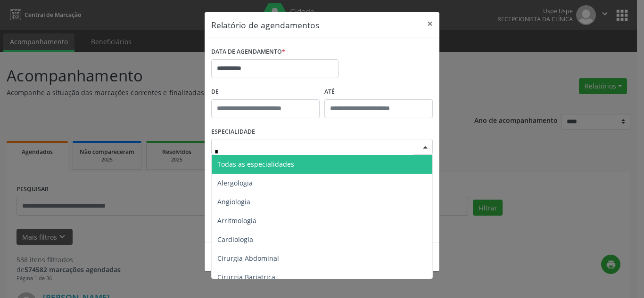 The height and width of the screenshot is (298, 644). What do you see at coordinates (235, 239) in the screenshot?
I see `span: Cardiologia` at bounding box center [235, 239].